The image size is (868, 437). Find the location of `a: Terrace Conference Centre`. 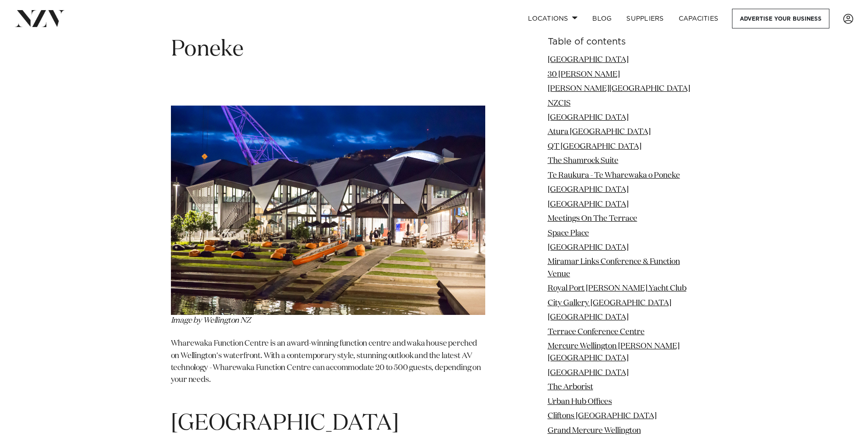

a: Terrace Conference Centre is located at coordinates (595, 331).